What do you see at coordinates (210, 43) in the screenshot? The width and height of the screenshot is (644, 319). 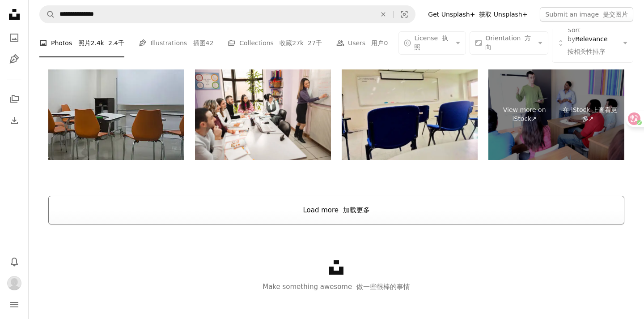 I see `span: 42` at bounding box center [210, 43].